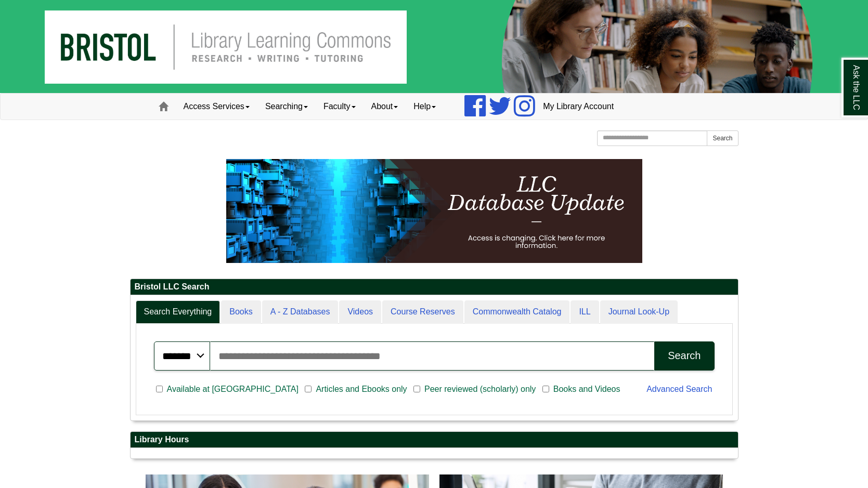 This screenshot has height=488, width=868. What do you see at coordinates (216, 107) in the screenshot?
I see `a: Access Services` at bounding box center [216, 107].